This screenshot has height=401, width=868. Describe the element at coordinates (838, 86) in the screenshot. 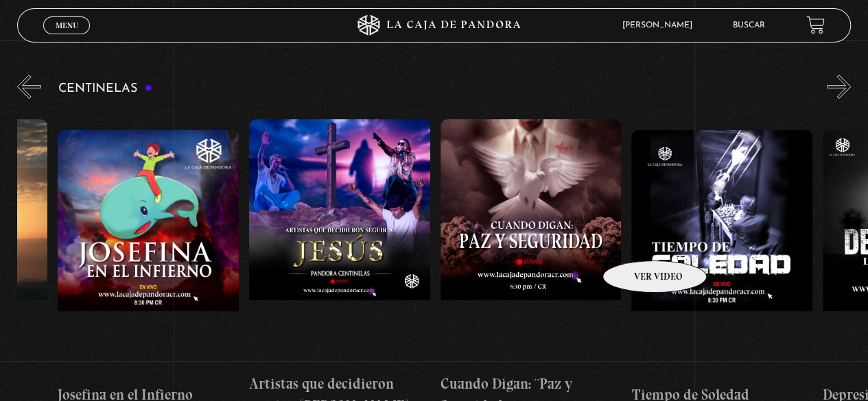

I see `button: Next` at that location.